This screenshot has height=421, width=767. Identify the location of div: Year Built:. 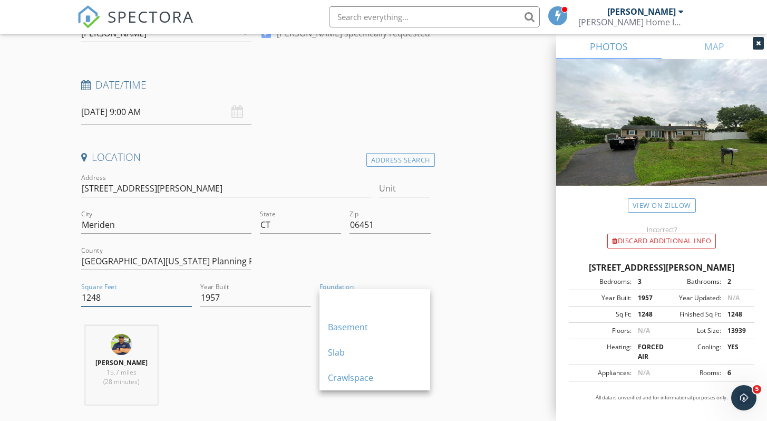
(602, 298).